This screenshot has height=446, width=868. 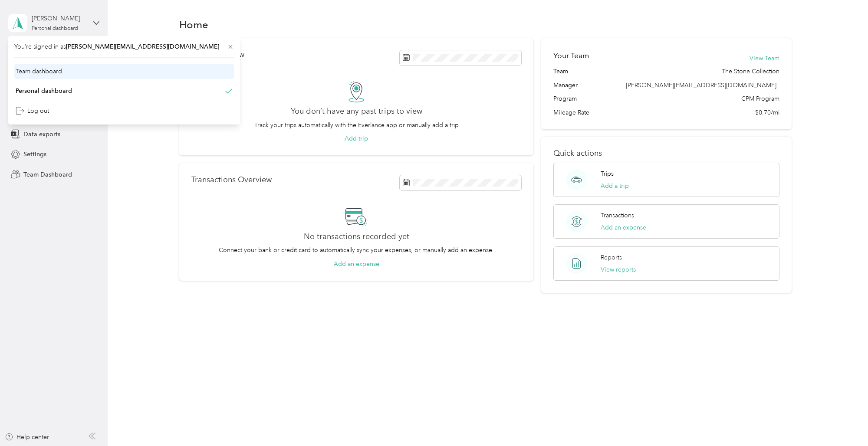 I want to click on button: View Team, so click(x=764, y=58).